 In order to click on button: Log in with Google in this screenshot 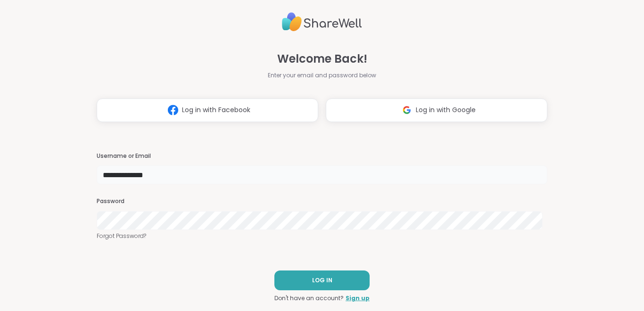, I will do `click(437, 111)`.